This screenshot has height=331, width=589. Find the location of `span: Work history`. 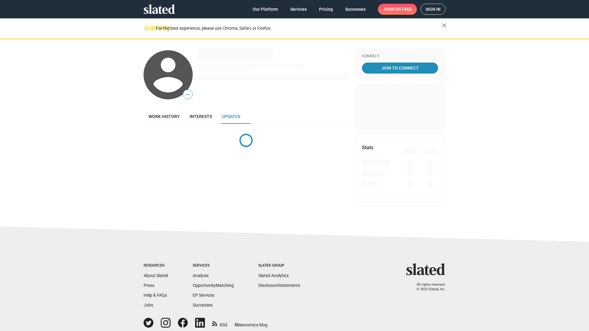

span: Work history is located at coordinates (164, 116).